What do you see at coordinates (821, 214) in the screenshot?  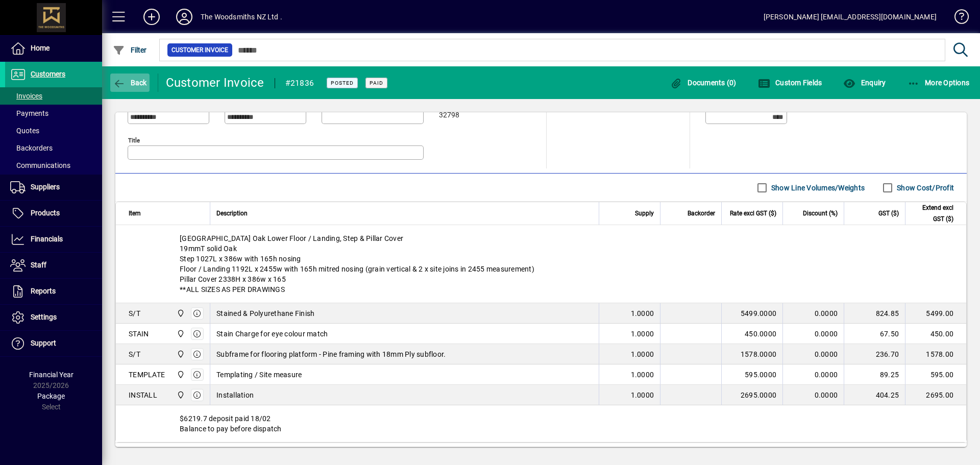 I see `span: Discount (%)` at bounding box center [821, 214].